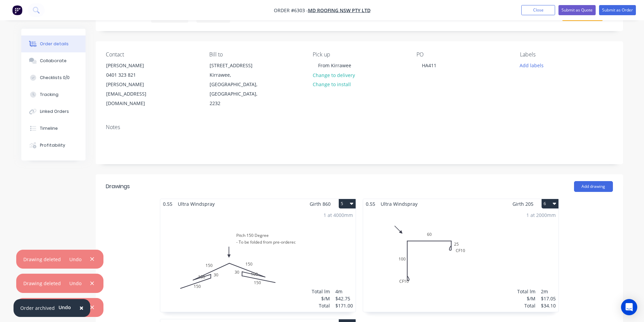 The width and height of the screenshot is (644, 322). What do you see at coordinates (53, 111) in the screenshot?
I see `button: Linked Orders` at bounding box center [53, 111].